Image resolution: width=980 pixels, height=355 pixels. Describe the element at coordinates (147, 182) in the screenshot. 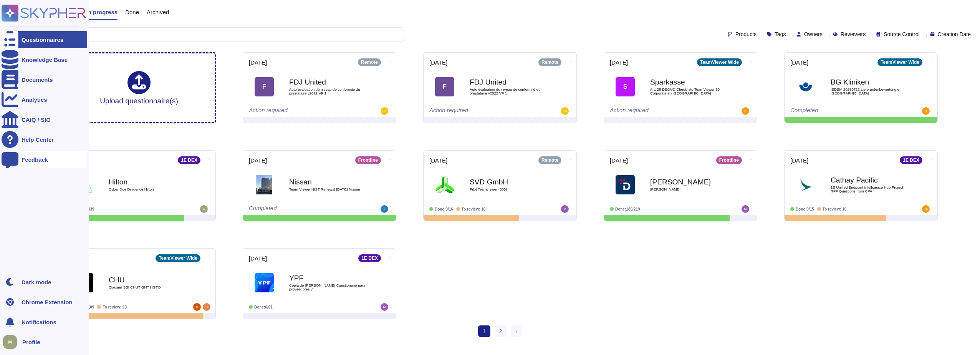

I see `b: Hilton` at that location.